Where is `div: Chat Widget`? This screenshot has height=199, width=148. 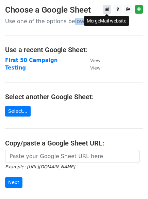
div: Chat Widget is located at coordinates (131, 183).